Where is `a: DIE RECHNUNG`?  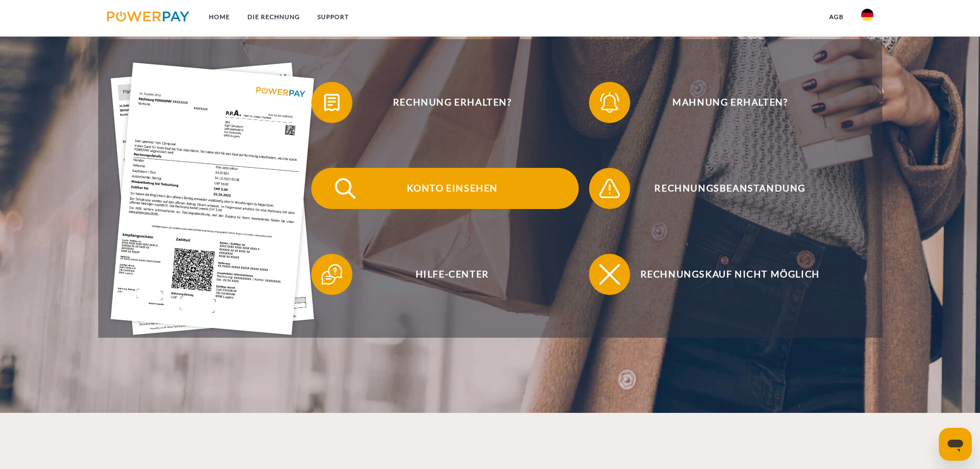 a: DIE RECHNUNG is located at coordinates (273, 17).